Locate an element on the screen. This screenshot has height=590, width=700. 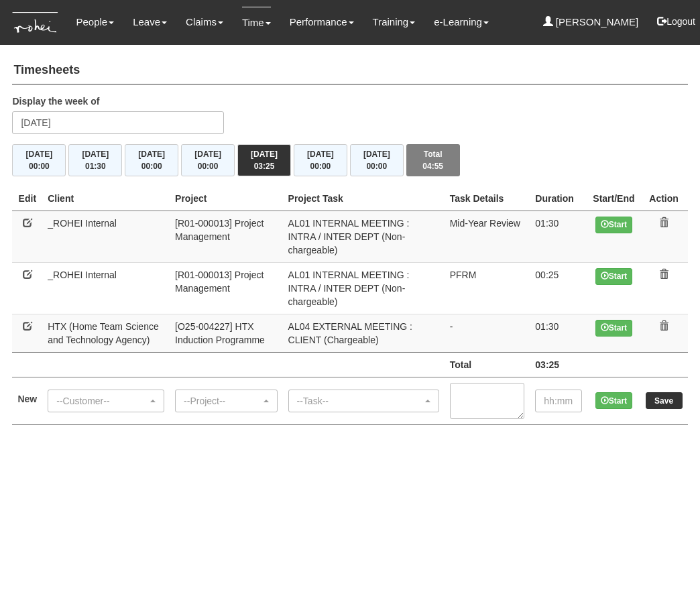
a: People is located at coordinates (95, 22).